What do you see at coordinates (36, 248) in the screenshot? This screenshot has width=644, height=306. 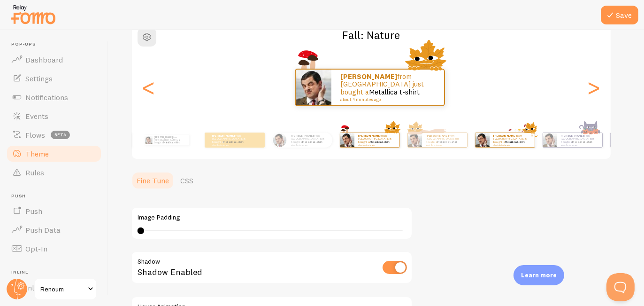 I see `span: Opt-In` at bounding box center [36, 248].